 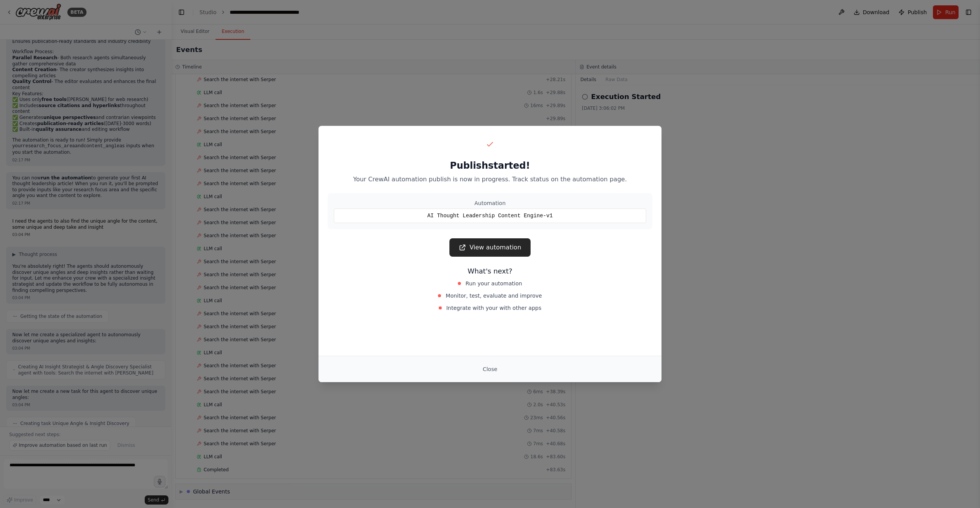 What do you see at coordinates (490, 216) in the screenshot?
I see `div: AI Thought Leadership Content Engine-v1` at bounding box center [490, 216].